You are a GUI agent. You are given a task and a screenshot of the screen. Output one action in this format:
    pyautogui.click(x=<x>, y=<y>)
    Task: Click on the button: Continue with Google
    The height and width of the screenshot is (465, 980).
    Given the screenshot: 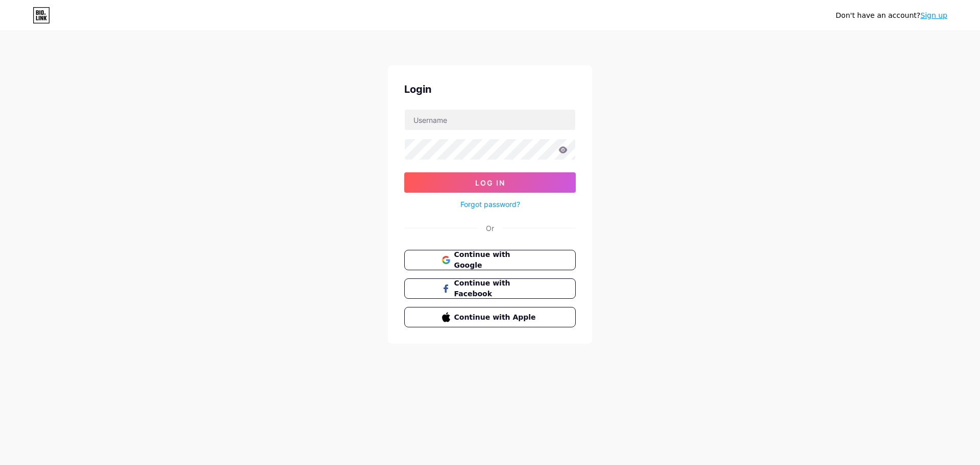 What is the action you would take?
    pyautogui.click(x=490, y=260)
    